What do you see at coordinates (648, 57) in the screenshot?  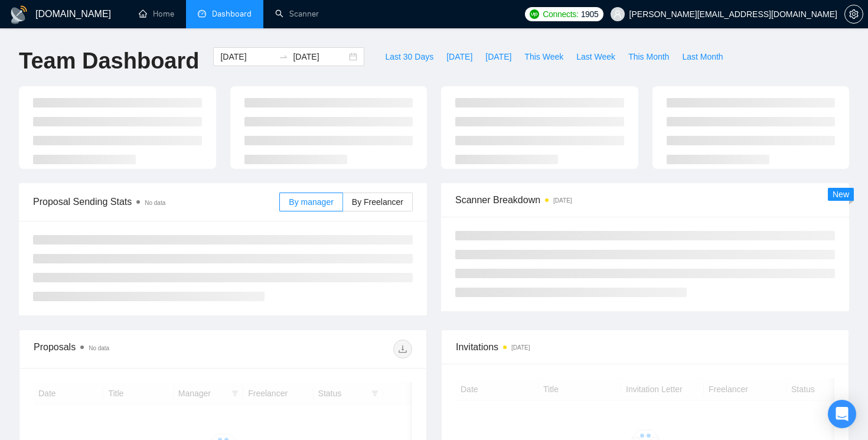 I see `span: This Month` at bounding box center [648, 57].